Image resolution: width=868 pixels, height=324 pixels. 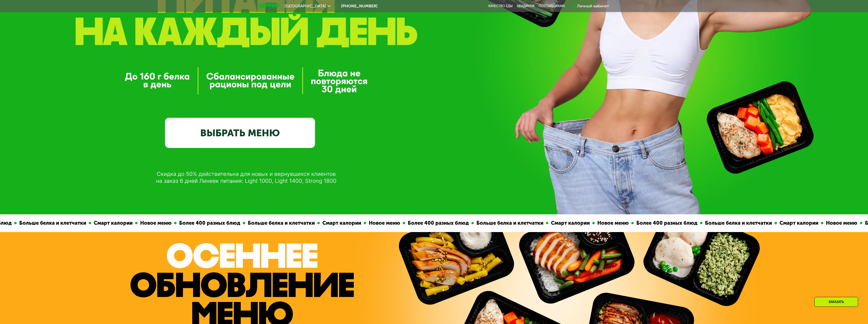 What do you see at coordinates (837, 302) in the screenshot?
I see `div: Заказать` at bounding box center [837, 302].